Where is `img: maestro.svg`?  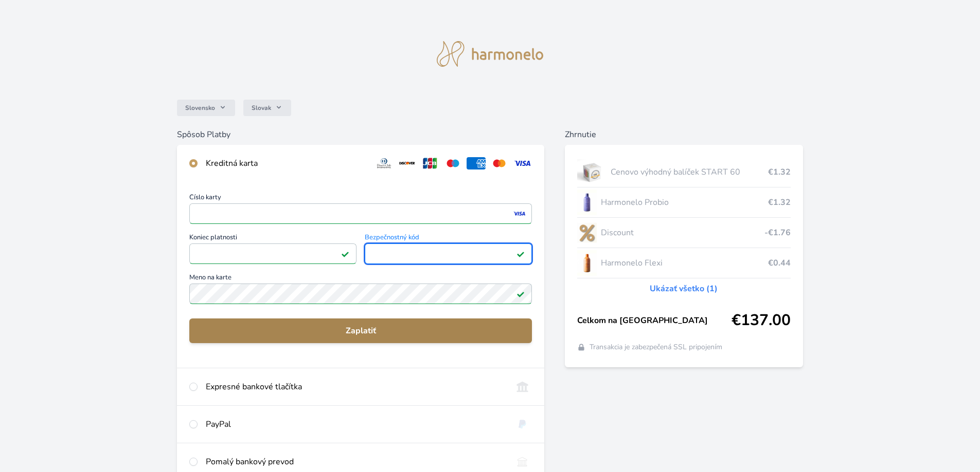
img: maestro.svg is located at coordinates (453, 163).